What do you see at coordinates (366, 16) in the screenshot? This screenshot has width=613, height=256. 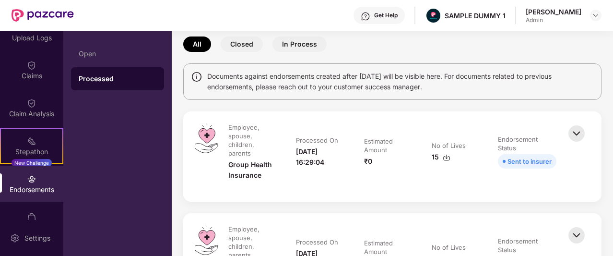 I see `img: svg+xml;base64,PHN2ZyBpZD0iSGVscC0zMngzMiIgeG1sbnM9Imh0dHA6Ly93d3cudzMub3JnLzIwMDAvc3ZnIiB3aWR0aD...` at bounding box center [366, 16].